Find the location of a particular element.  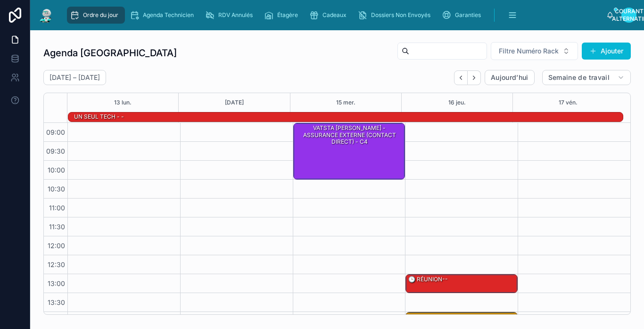

span: RDV Annulés is located at coordinates (236, 15).